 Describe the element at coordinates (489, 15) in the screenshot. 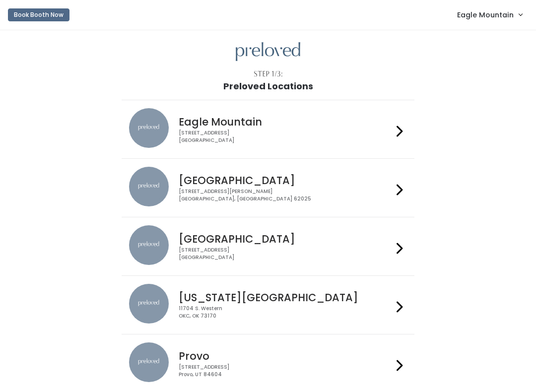

I see `a: Eagle Mountain` at that location.